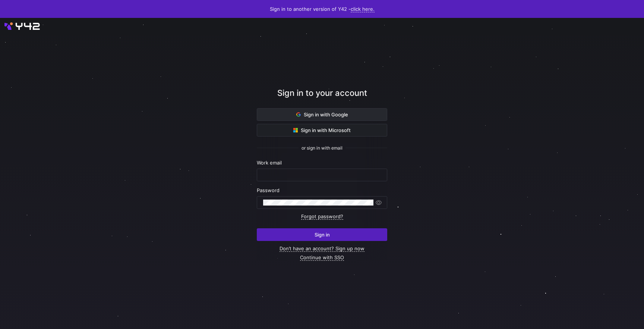 Image resolution: width=644 pixels, height=329 pixels. I want to click on a: click here., so click(363, 9).